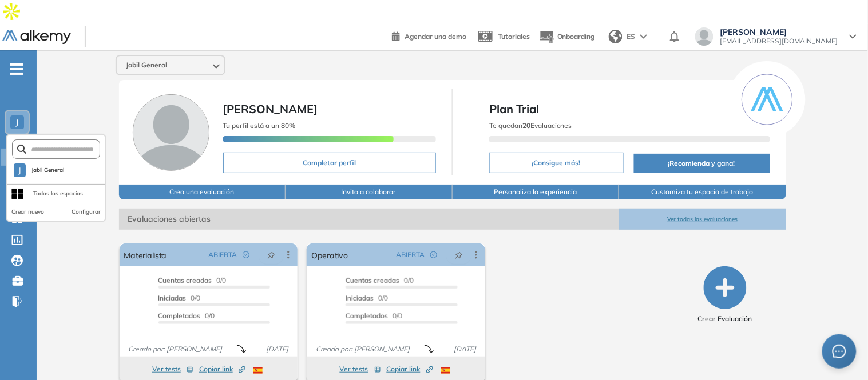  What do you see at coordinates (27, 212) in the screenshot?
I see `button: Crear nuevo` at bounding box center [27, 212].